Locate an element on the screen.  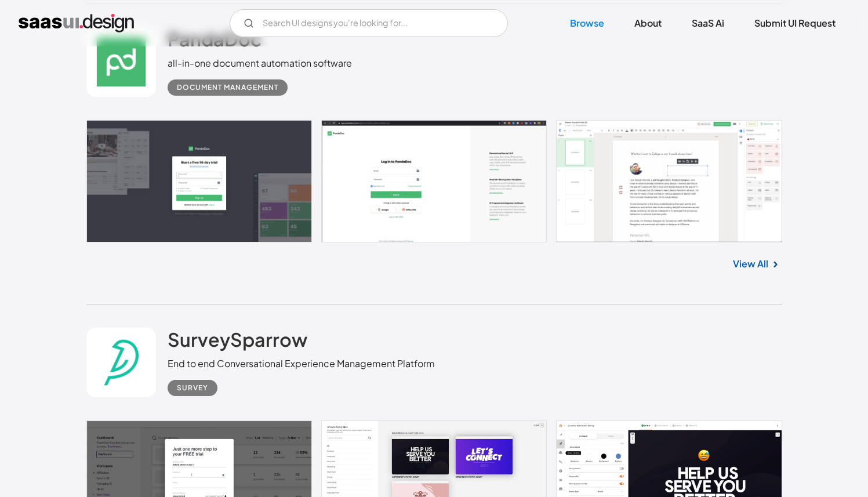
a: home is located at coordinates (76, 24).